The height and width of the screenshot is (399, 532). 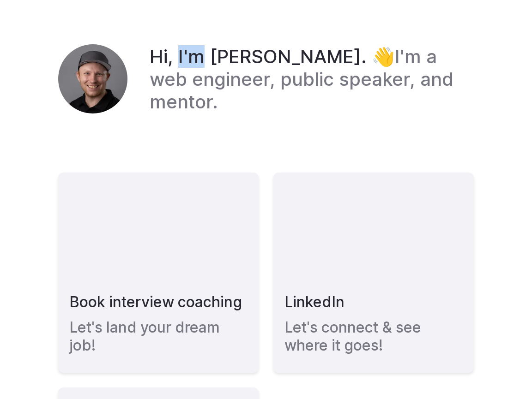 I want to click on img: Kyle Boss's Headshot, so click(x=93, y=79).